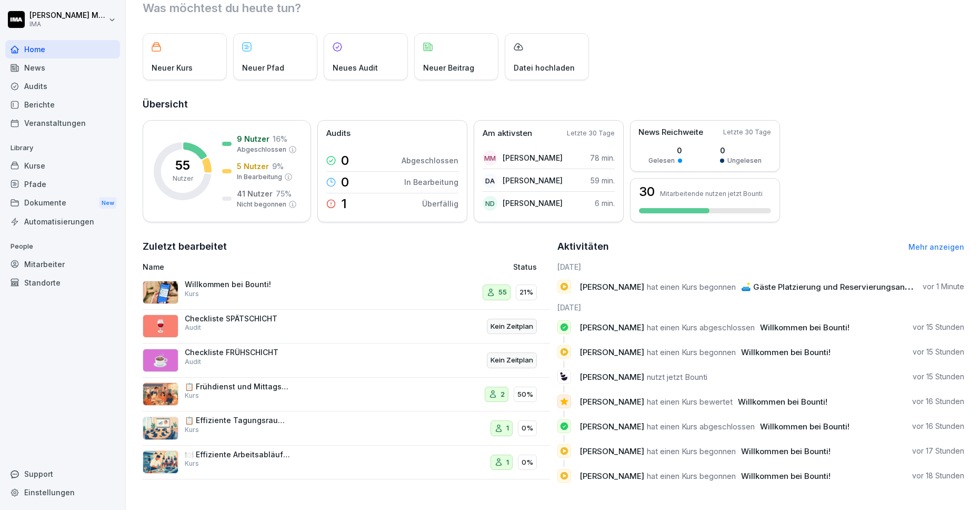 The image size is (980, 510). I want to click on a: 📋 Frühdienst und Mittagsschicht Service: Standard Operating ProcedureKurs250%, so click(346, 394).